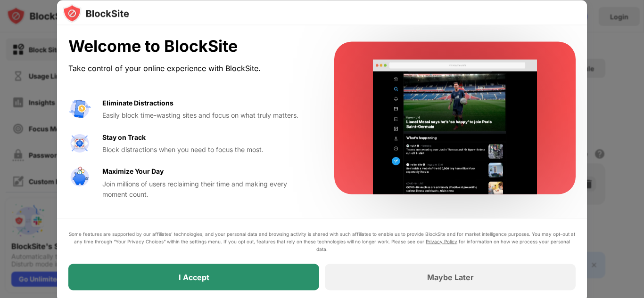  I want to click on div: Maximize Your Day, so click(133, 171).